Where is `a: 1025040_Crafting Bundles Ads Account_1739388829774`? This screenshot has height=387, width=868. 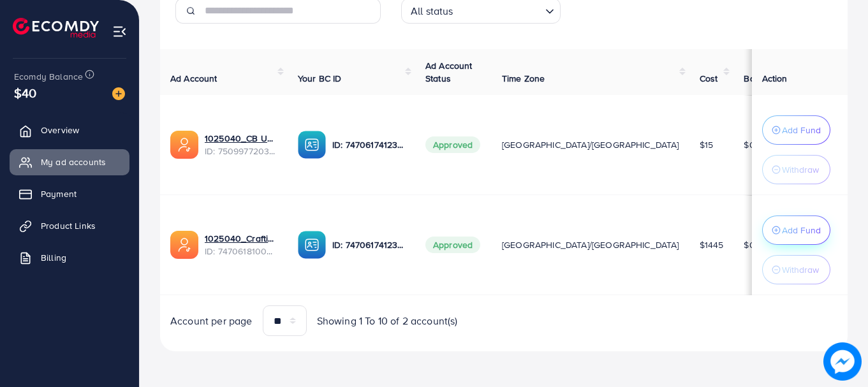 a: 1025040_Crafting Bundles Ads Account_1739388829774 is located at coordinates (241, 239).